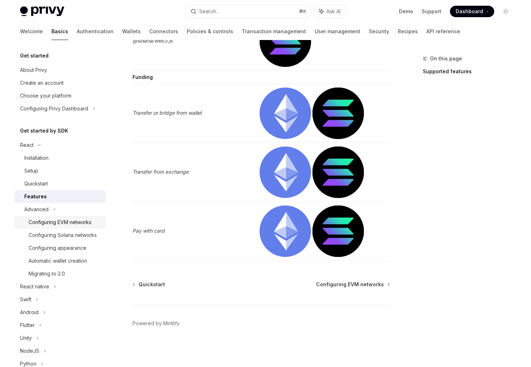 The image size is (531, 367). I want to click on button: Toggle dark mode, so click(506, 11).